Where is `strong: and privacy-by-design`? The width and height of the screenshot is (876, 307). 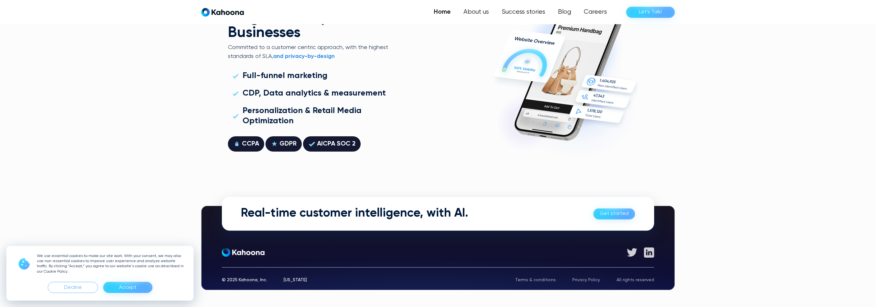
strong: and privacy-by-design is located at coordinates (304, 56).